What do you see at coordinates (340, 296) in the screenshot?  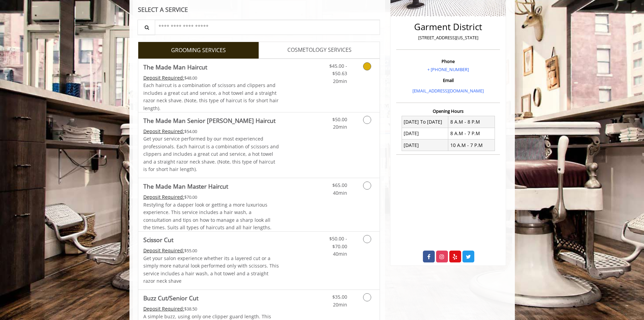 I see `span: $35.00` at bounding box center [340, 296].